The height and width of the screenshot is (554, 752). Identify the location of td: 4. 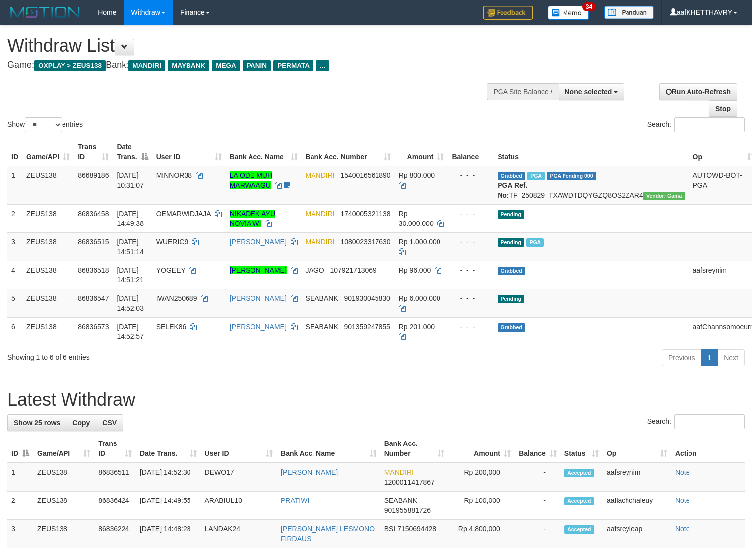
(15, 275).